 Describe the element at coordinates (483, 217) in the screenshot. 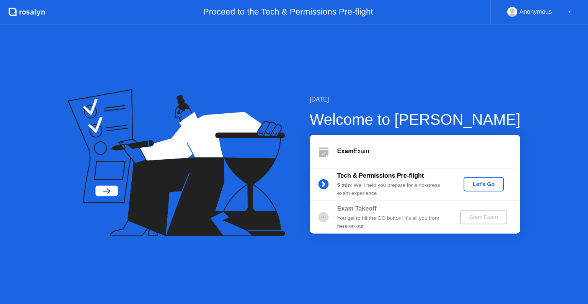

I see `button: Start Exam` at that location.